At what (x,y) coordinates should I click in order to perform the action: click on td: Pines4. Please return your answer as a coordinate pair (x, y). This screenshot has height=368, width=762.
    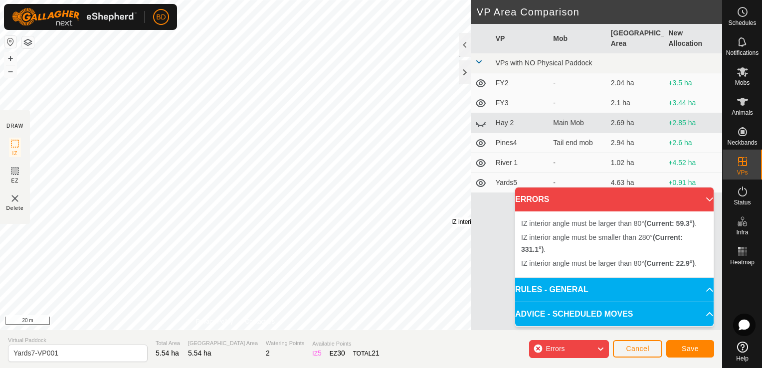
    Looking at the image, I should click on (520, 143).